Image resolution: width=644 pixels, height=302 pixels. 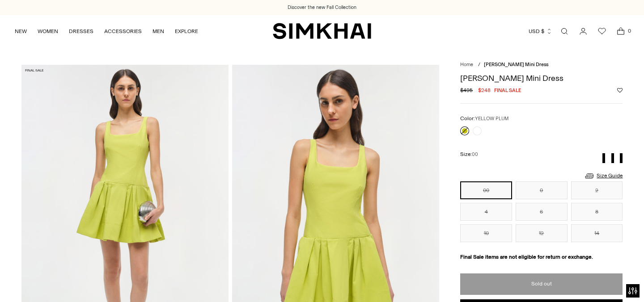 I want to click on a: ACCESSORIES, so click(x=123, y=31).